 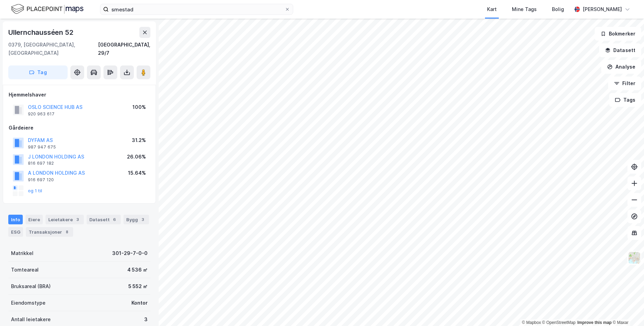 I want to click on div: Antall leietakere, so click(x=31, y=320).